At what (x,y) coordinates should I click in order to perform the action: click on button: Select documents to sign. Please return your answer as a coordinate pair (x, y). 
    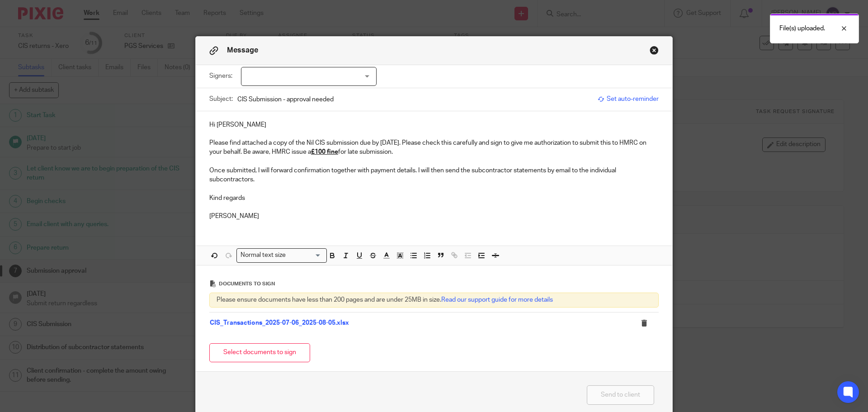
    Looking at the image, I should click on (259, 353).